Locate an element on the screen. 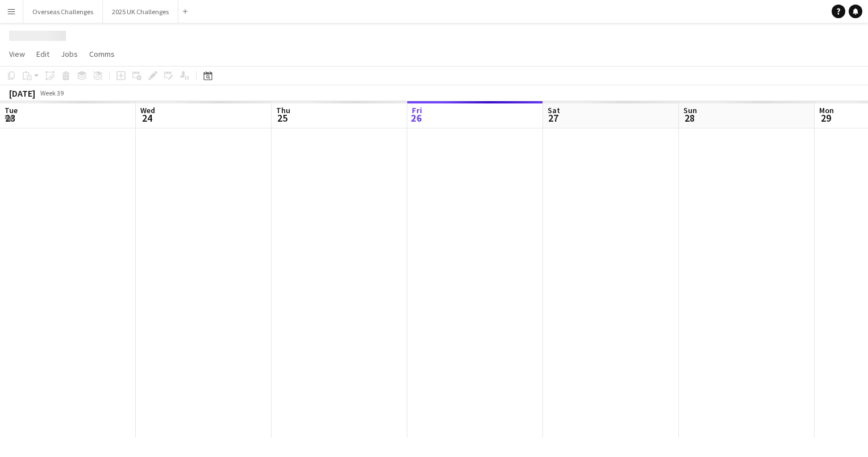  a: Comms is located at coordinates (101, 54).